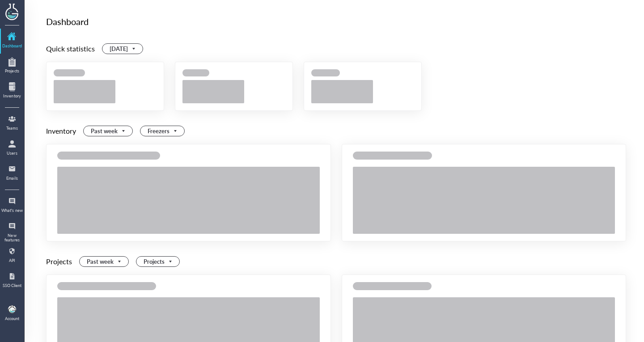  Describe the element at coordinates (12, 148) in the screenshot. I see `a: Users` at that location.